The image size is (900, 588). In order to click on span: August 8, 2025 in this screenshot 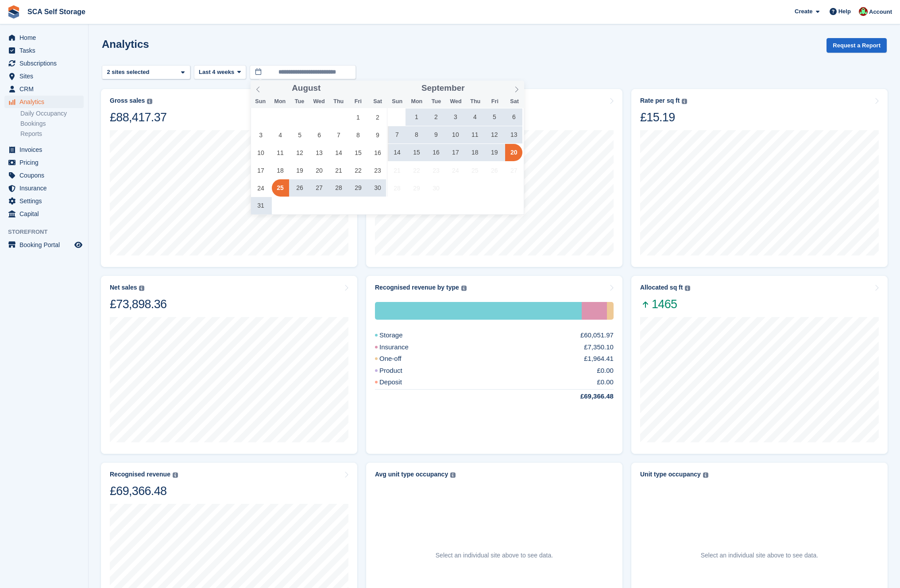, I will do `click(358, 135)`.